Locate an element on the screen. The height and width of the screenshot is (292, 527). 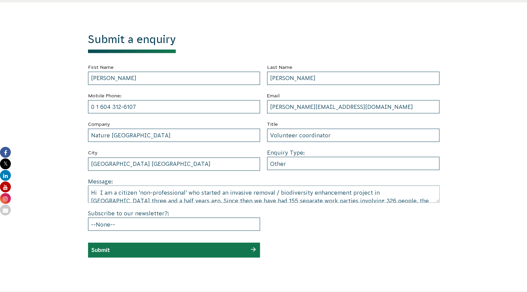
label: Email is located at coordinates (353, 96).